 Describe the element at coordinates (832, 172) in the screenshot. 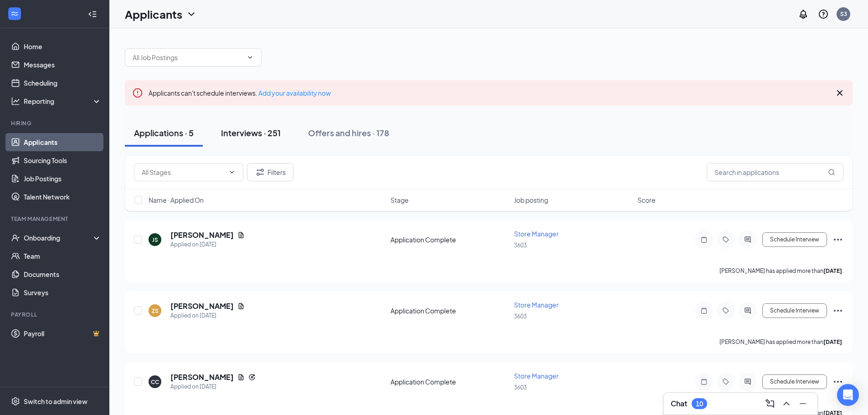

I see `svg: MagnifyingGlass` at that location.